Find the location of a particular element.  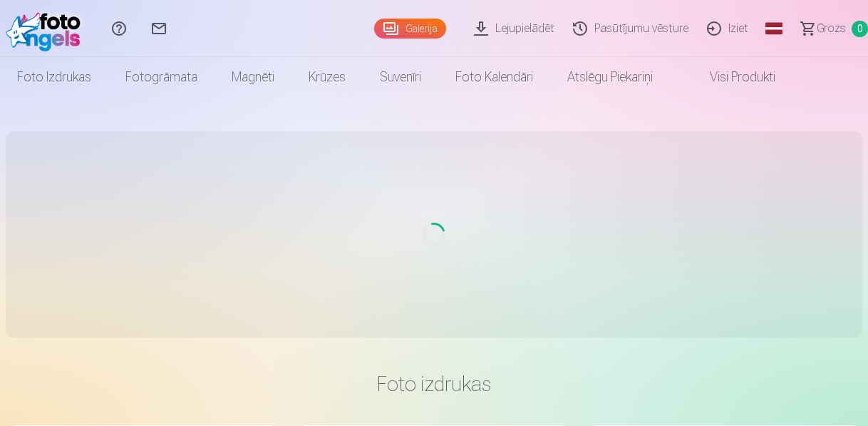

a: Atslēgu piekariņi is located at coordinates (610, 77).